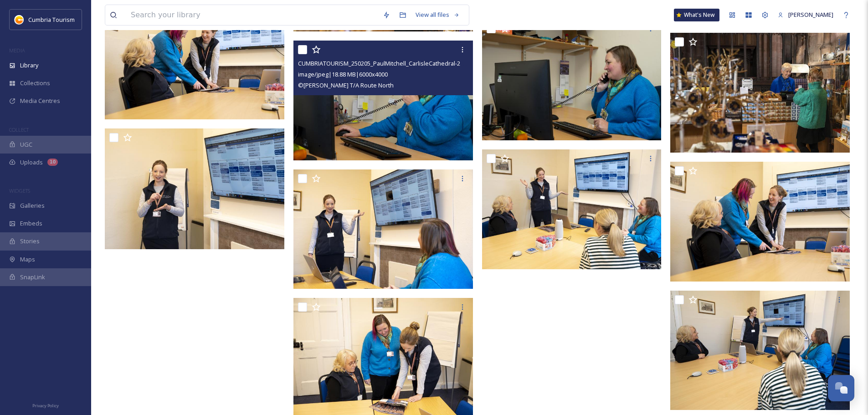  What do you see at coordinates (31, 162) in the screenshot?
I see `span: Uploads` at bounding box center [31, 162].